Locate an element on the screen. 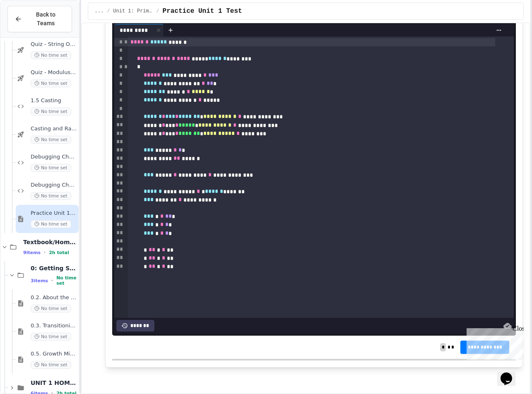 Image resolution: width=532 pixels, height=394 pixels. span: Debugging Challenge 2 is located at coordinates (54, 185).